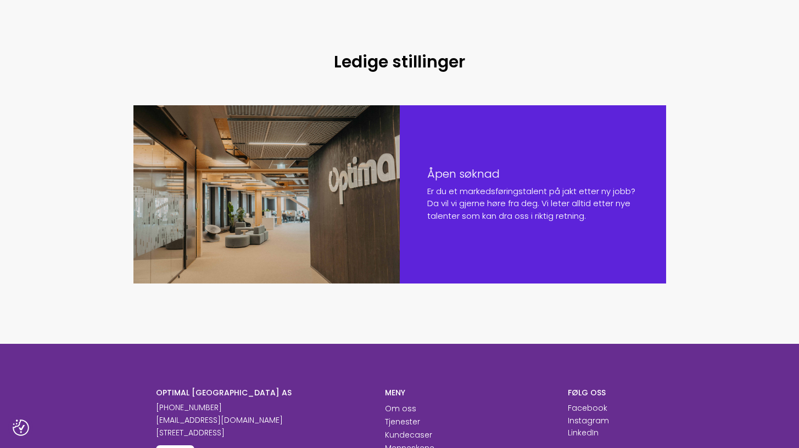 The image size is (799, 448). I want to click on a: LinkedIn, so click(583, 433).